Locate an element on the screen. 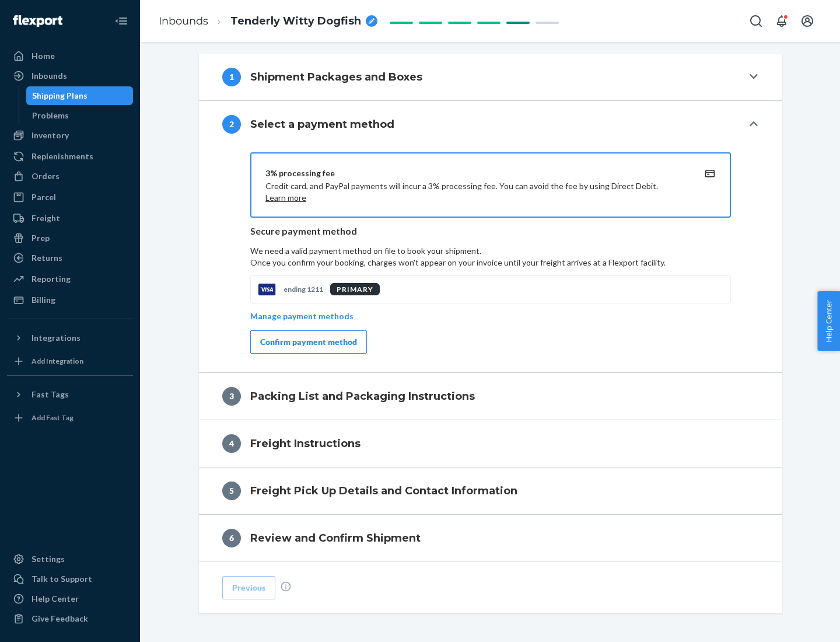 Image resolution: width=840 pixels, height=642 pixels. div: Inbounds is located at coordinates (49, 76).